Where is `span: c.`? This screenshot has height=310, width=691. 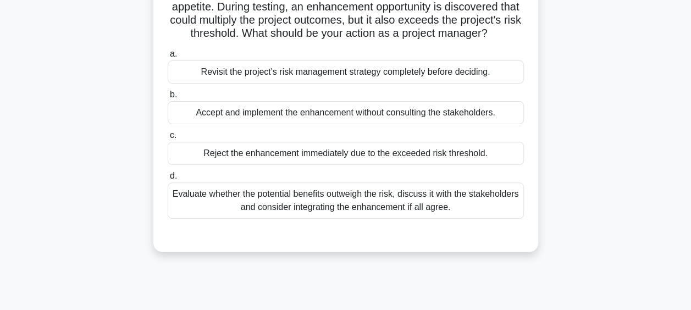 span: c. is located at coordinates (173, 135).